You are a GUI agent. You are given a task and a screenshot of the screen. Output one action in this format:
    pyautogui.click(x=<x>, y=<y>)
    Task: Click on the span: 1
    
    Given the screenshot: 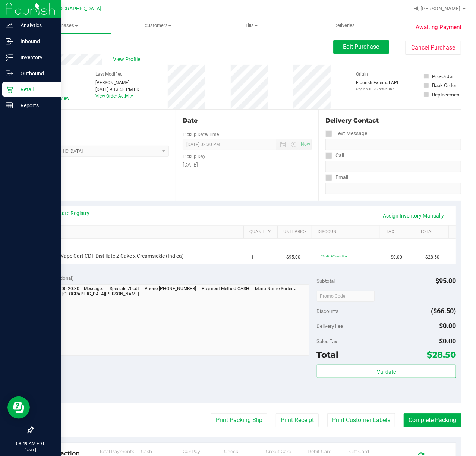 What is the action you would take?
    pyautogui.click(x=253, y=257)
    